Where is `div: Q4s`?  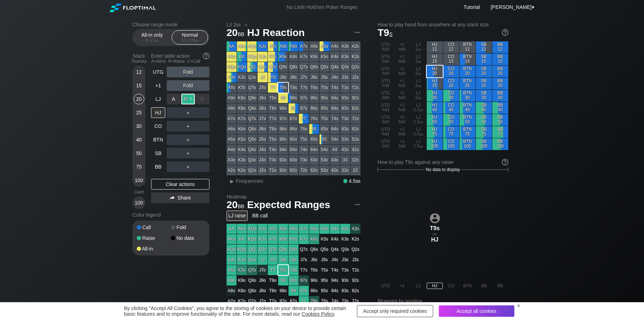
div: Q4s is located at coordinates (335, 67).